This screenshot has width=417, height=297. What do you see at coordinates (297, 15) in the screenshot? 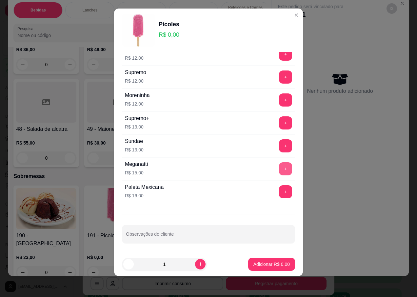
I see `button: Close` at bounding box center [297, 15].